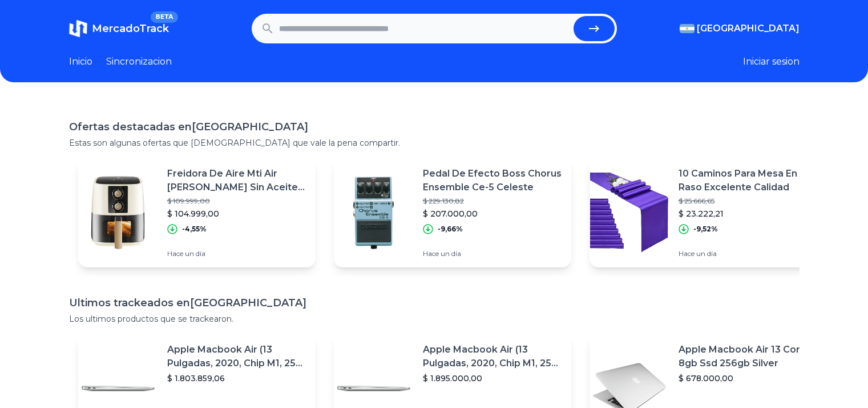 Image resolution: width=868 pixels, height=408 pixels. What do you see at coordinates (164, 17) in the screenshot?
I see `span: BETA` at bounding box center [164, 17].